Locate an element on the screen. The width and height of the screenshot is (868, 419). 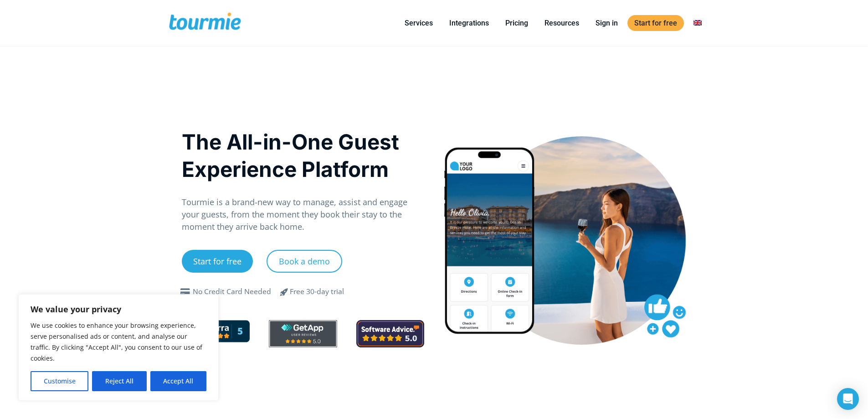
a: Integrations is located at coordinates (469, 23).